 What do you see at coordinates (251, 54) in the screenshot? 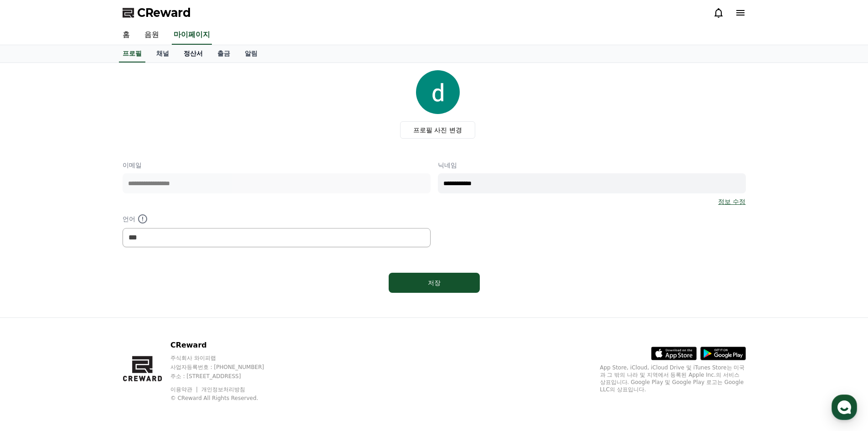
I see `a: 알림` at bounding box center [251, 54].